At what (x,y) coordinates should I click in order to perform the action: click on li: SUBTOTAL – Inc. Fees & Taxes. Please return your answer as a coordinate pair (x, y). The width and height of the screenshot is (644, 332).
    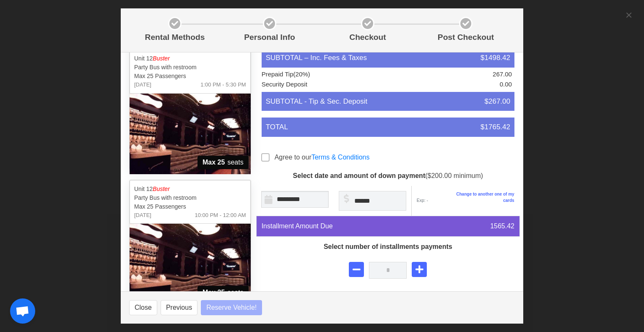
    Looking at the image, I should click on (388, 58).